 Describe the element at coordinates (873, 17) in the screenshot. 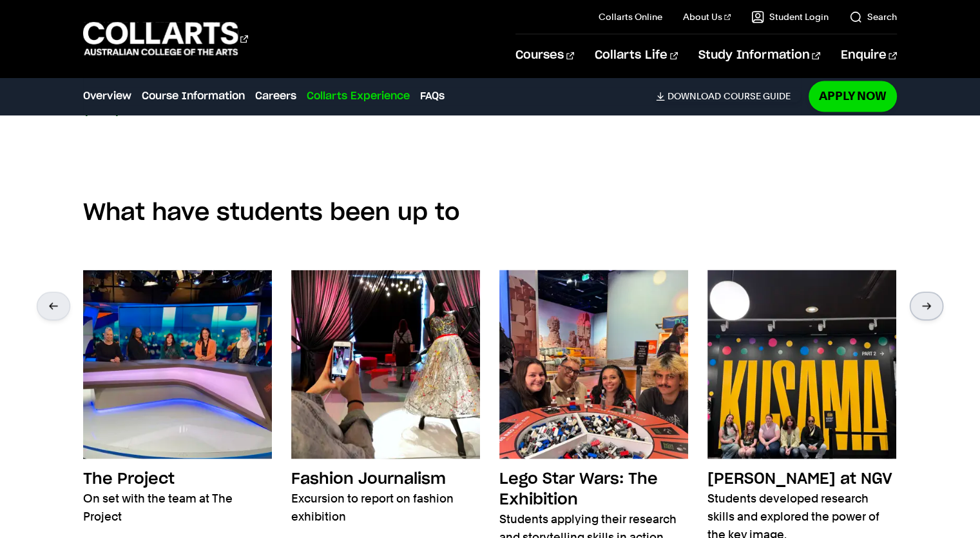

I see `a: Search` at that location.